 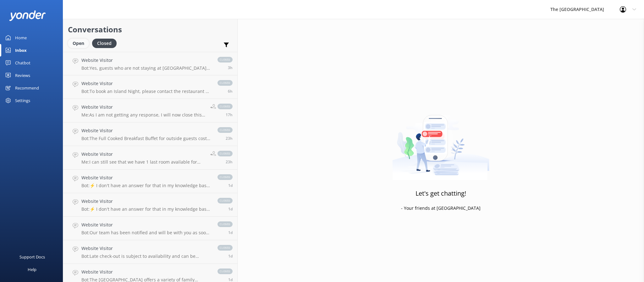 What do you see at coordinates (230, 208) in the screenshot?
I see `span: 04:23pm 13-Aug-2025 (UTC -10:00) Pacific/Honolulu` at bounding box center [230, 208].